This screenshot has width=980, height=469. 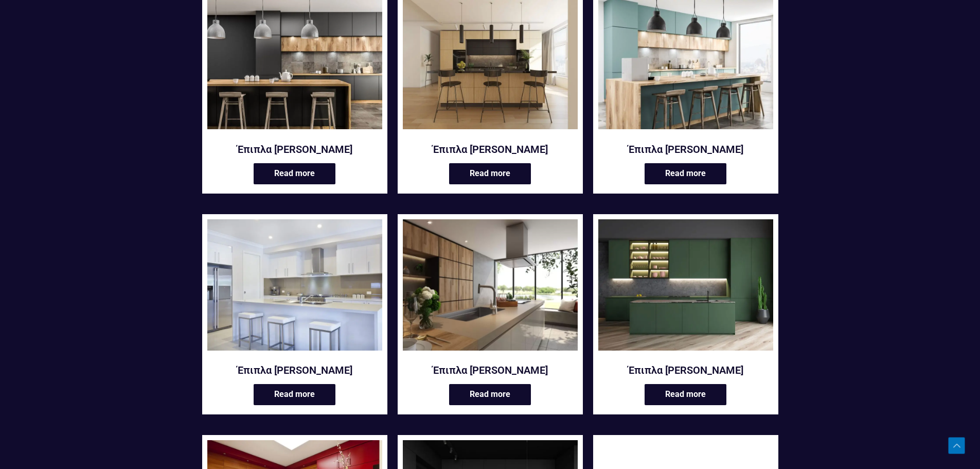 What do you see at coordinates (490, 288) in the screenshot?
I see `a: Έπιπλα κουζίνας Celebes` at bounding box center [490, 288].